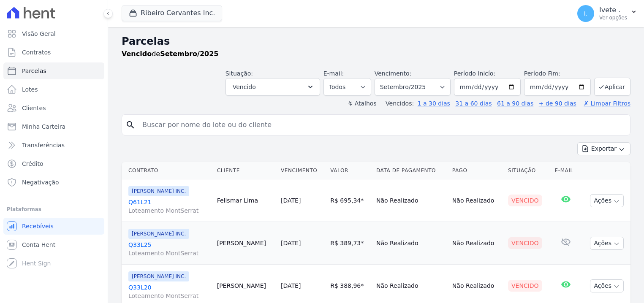 The image size is (644, 303). Describe the element at coordinates (54, 145) in the screenshot. I see `a: Transferências` at that location.